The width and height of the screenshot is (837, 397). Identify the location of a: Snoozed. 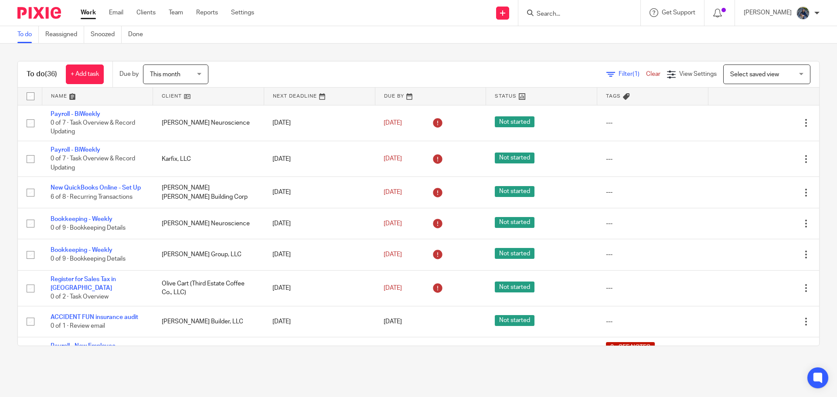
(106, 34).